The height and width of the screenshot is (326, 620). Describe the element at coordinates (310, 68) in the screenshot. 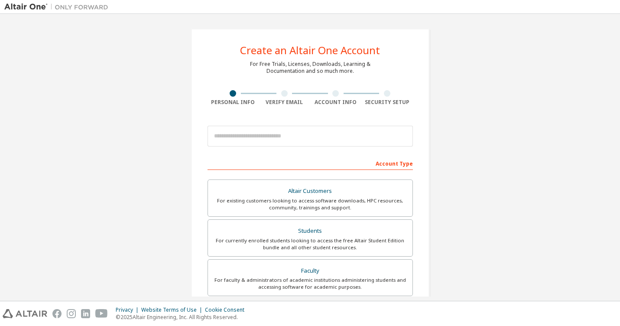

I see `div: For Free Trials, Licenses, Downloads, Learning & Documentation and so much more.` at that location.